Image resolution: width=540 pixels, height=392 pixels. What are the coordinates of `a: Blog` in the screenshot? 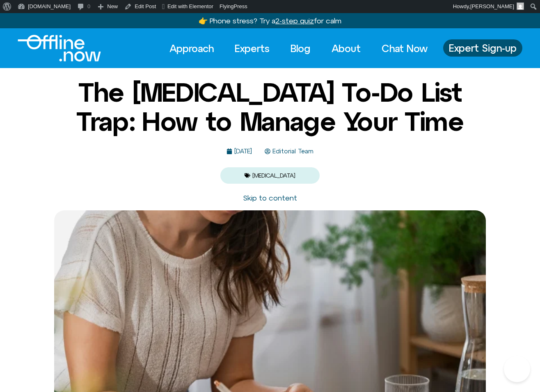 It's located at (301, 48).